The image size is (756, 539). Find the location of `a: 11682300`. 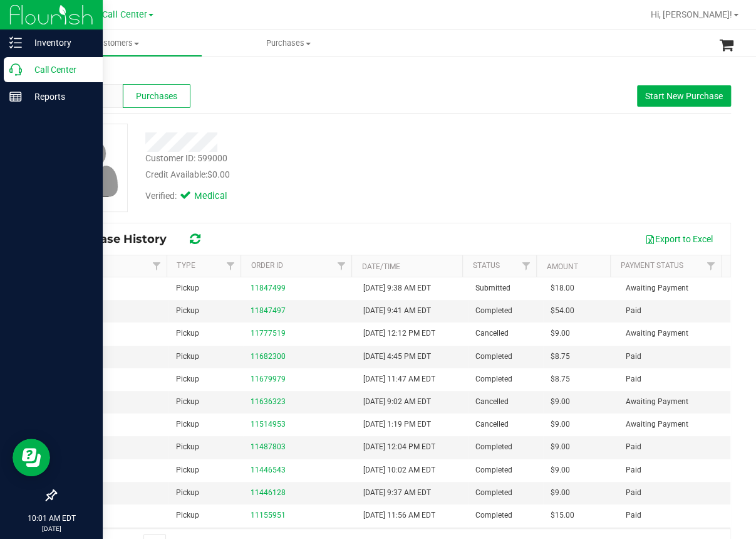

a: 11682300 is located at coordinates (268, 356).